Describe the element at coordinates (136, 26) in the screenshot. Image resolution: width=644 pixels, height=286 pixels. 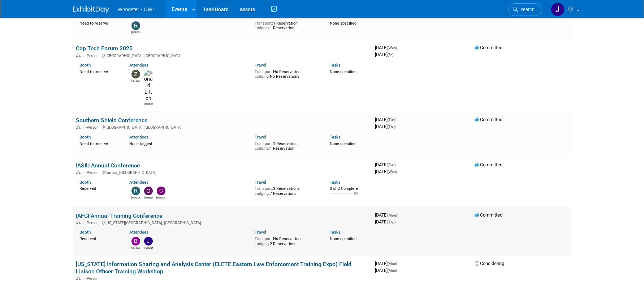
I see `img: Robert Dugan` at that location.